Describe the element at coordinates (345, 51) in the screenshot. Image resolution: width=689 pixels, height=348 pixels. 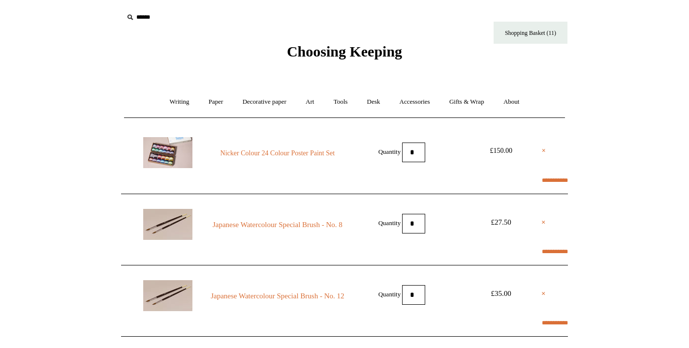
I see `span: Choosing Keeping` at that location.